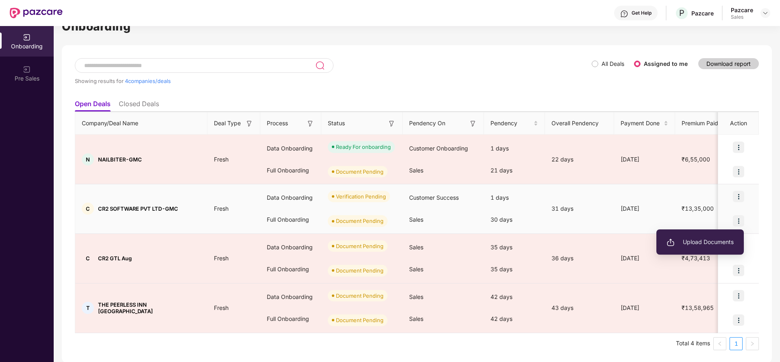 This screenshot has height=362, width=780. Describe the element at coordinates (681, 13) in the screenshot. I see `span: P` at that location.